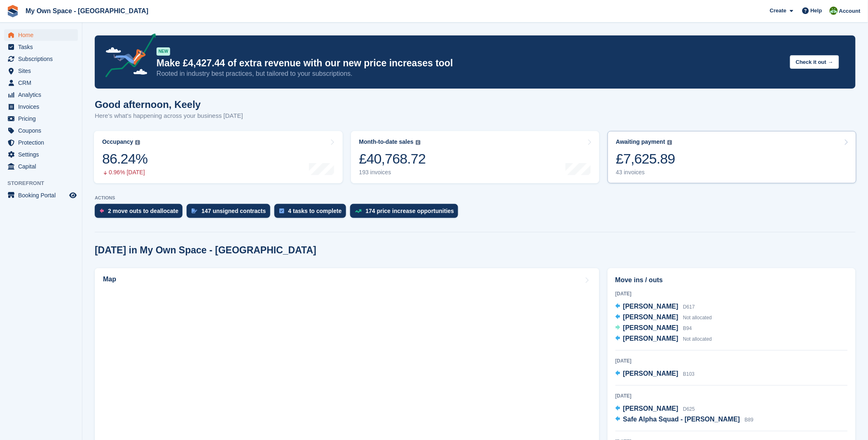  What do you see at coordinates (315, 211) in the screenshot?
I see `div: 4 tasks to complete` at bounding box center [315, 211].